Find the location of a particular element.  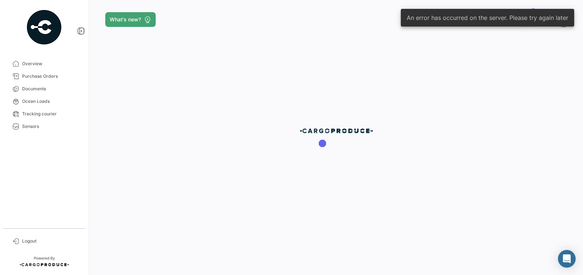

img: powered-by.png is located at coordinates (44, 27).